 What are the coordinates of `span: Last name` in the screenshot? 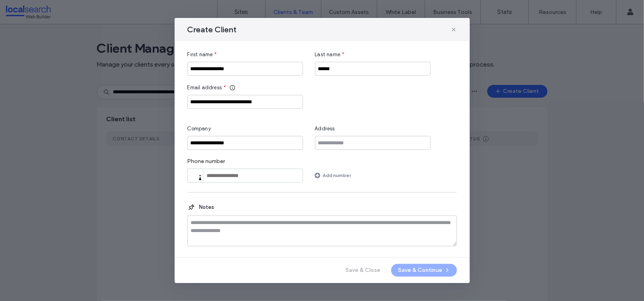 It's located at (328, 55).